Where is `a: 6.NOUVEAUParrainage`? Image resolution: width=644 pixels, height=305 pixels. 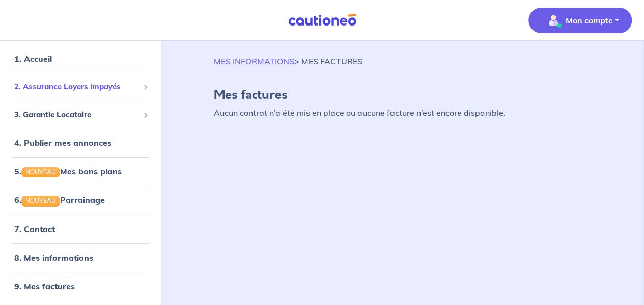
a: 6.NOUVEAUParrainage is located at coordinates (59, 199).